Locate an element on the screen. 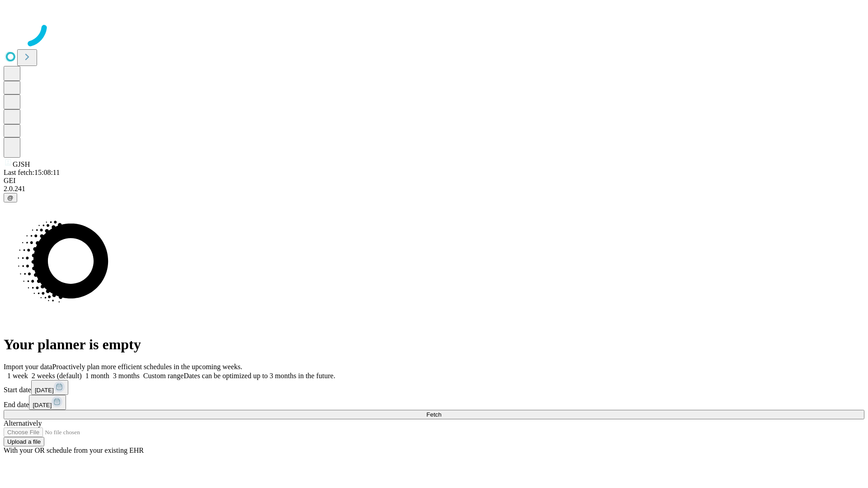  span: Proactively plan more efficient schedules in the upcoming weeks. is located at coordinates (147, 366).